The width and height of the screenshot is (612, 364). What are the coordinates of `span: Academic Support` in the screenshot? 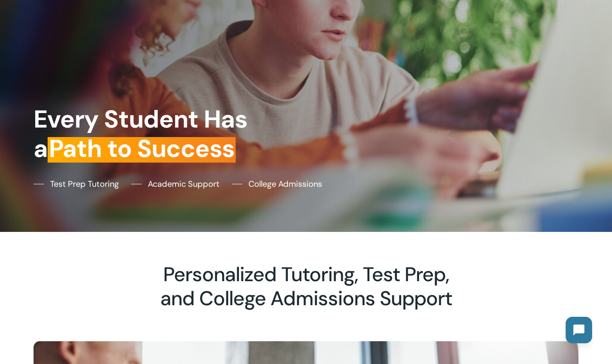 It's located at (184, 184).